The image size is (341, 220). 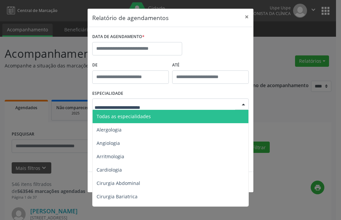 What do you see at coordinates (211, 65) in the screenshot?
I see `label: ATÉ` at bounding box center [211, 65].